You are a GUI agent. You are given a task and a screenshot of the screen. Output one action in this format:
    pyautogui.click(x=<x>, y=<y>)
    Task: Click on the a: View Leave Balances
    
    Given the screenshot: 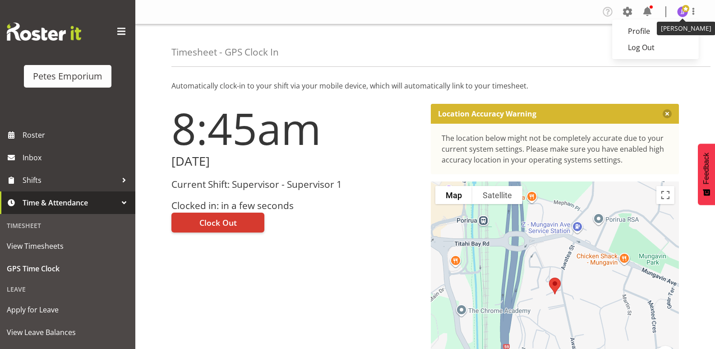 What is the action you would take?
    pyautogui.click(x=68, y=332)
    